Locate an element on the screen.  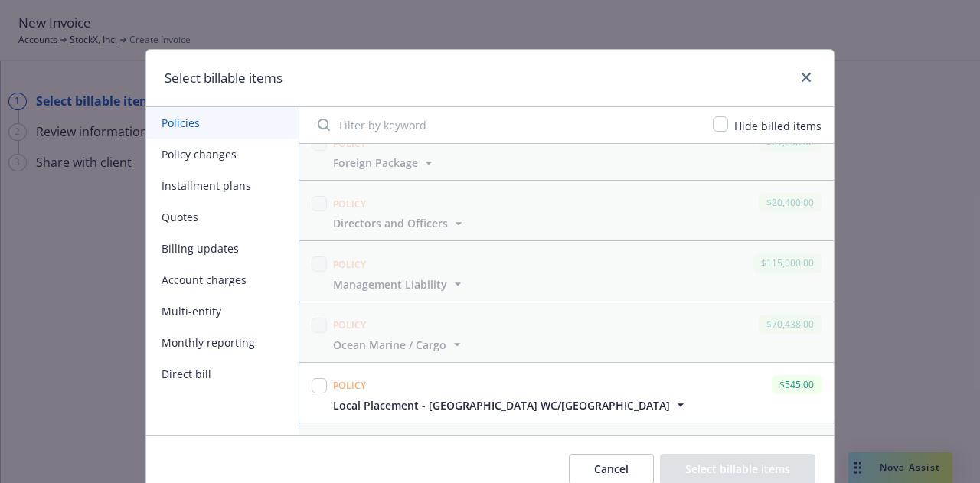
button: Foreign Package is located at coordinates (384, 162).